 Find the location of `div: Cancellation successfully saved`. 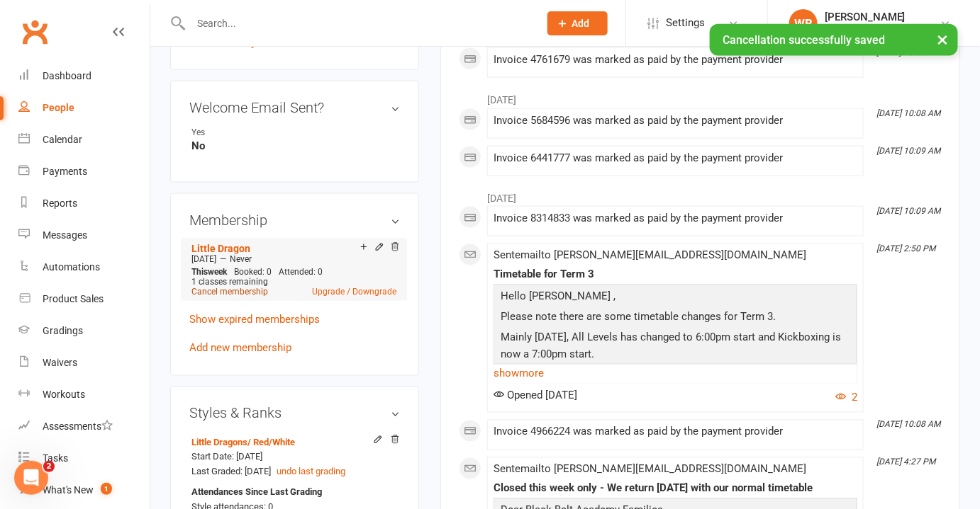

div: Cancellation successfully saved is located at coordinates (834, 40).